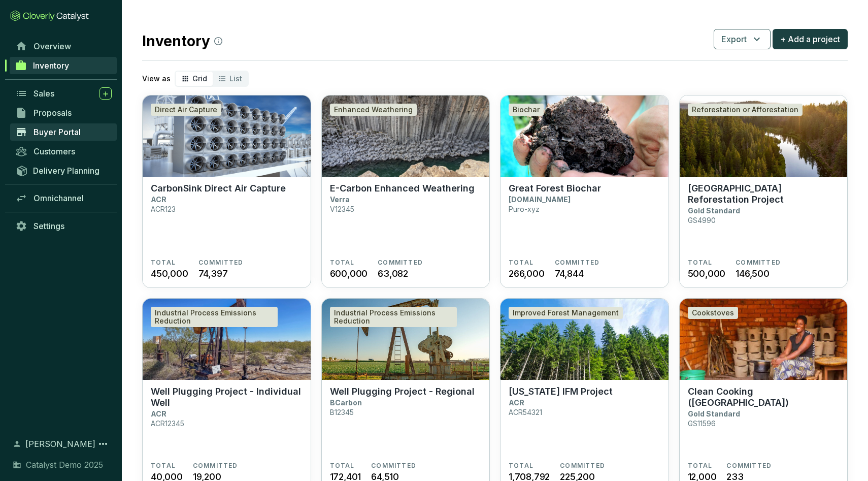 This screenshot has height=481, width=868. I want to click on a: Settings, so click(63, 226).